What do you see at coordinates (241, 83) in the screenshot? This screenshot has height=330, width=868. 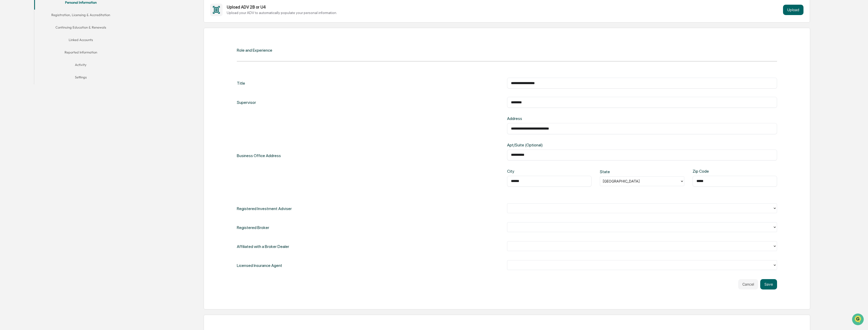 I see `div: Title` at bounding box center [241, 83].